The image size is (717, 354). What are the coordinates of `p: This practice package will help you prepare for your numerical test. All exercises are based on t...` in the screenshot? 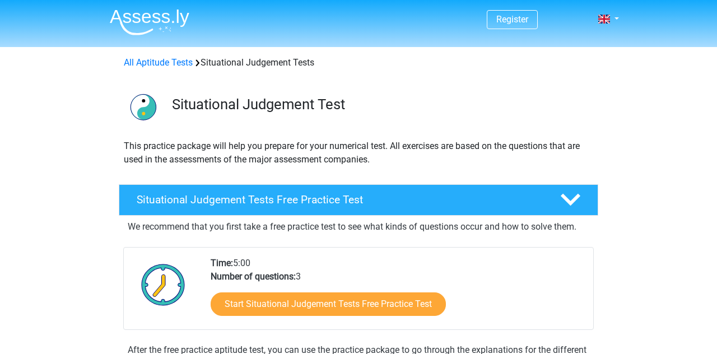 It's located at (359, 153).